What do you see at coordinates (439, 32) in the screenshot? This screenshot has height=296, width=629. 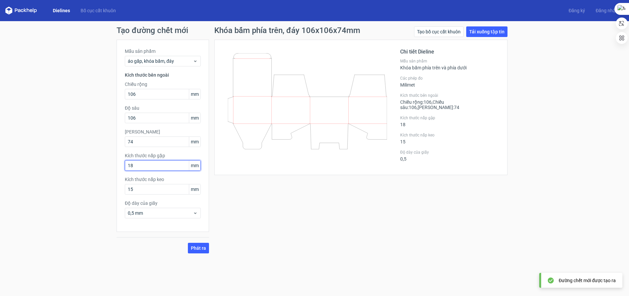 I see `font: Tạo bố cục cắt khuôn` at bounding box center [439, 32].